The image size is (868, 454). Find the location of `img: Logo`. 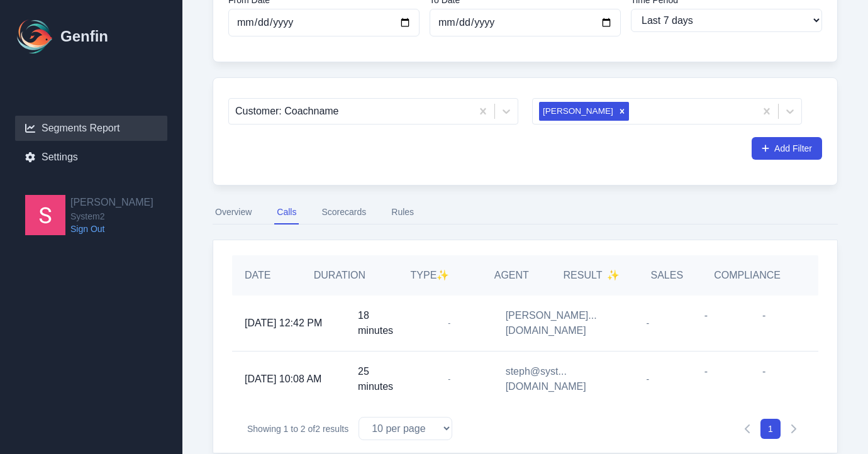

img: Logo is located at coordinates (35, 37).